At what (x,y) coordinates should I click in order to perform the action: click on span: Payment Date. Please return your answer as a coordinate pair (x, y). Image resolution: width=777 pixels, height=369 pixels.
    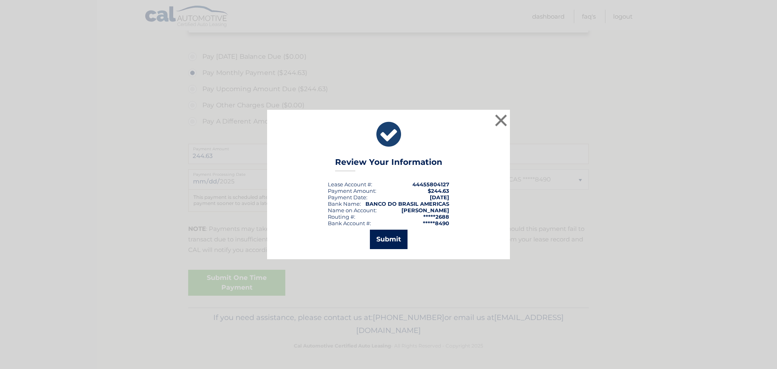
    Looking at the image, I should click on (347, 197).